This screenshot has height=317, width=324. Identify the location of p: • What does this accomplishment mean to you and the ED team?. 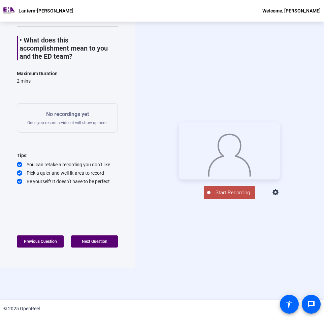
(69, 48).